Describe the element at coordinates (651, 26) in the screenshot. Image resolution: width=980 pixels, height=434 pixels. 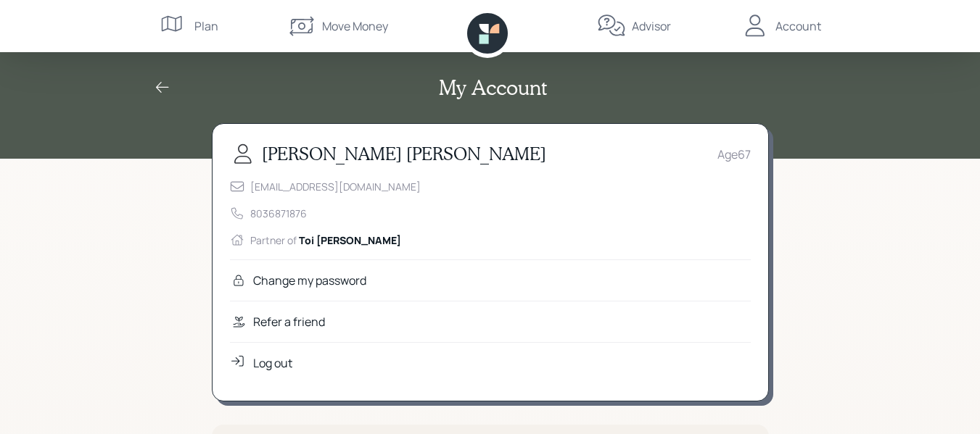
I see `div: Advisor` at that location.